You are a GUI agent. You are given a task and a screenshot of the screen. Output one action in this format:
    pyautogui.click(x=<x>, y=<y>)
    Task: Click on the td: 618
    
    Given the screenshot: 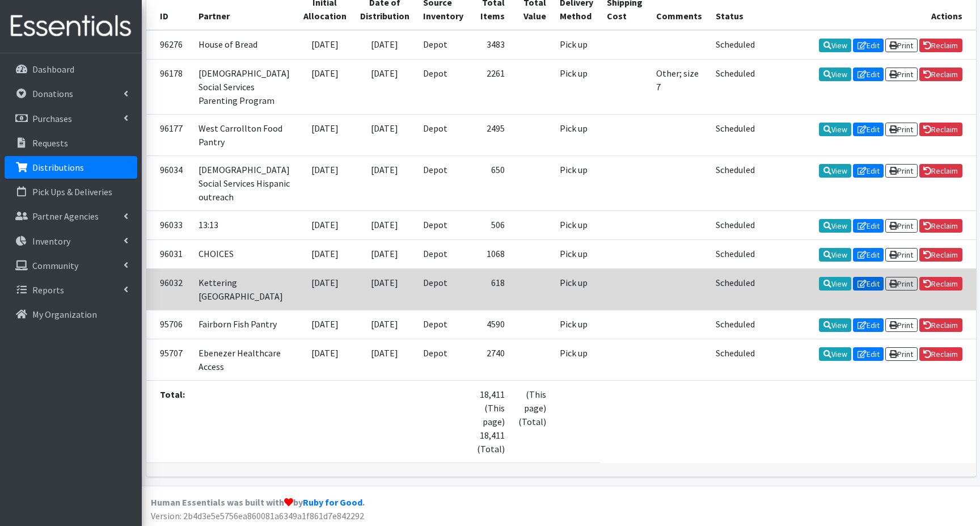 What is the action you would take?
    pyautogui.click(x=491, y=289)
    